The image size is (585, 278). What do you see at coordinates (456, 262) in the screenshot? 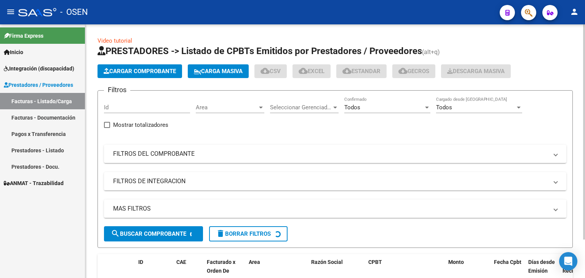
I see `span: Monto` at bounding box center [456, 262].